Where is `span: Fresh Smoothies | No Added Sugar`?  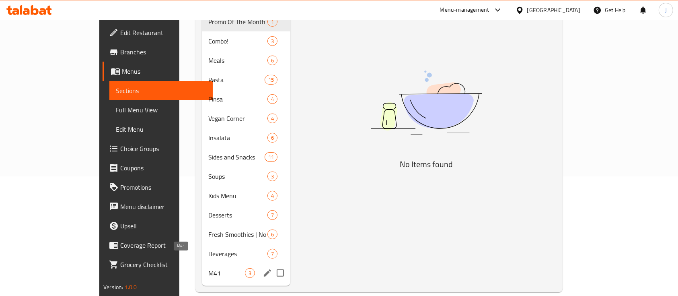 span: Fresh Smoothies | No Added Sugar is located at coordinates (238, 234).